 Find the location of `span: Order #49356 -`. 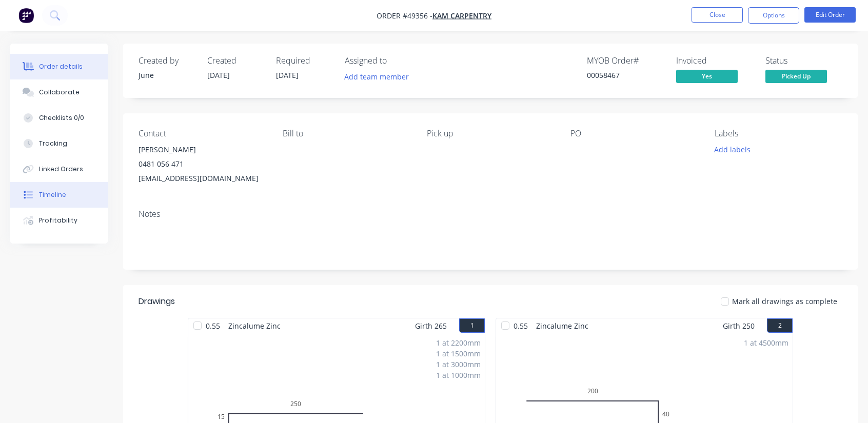

span: Order #49356 - is located at coordinates (404, 16).